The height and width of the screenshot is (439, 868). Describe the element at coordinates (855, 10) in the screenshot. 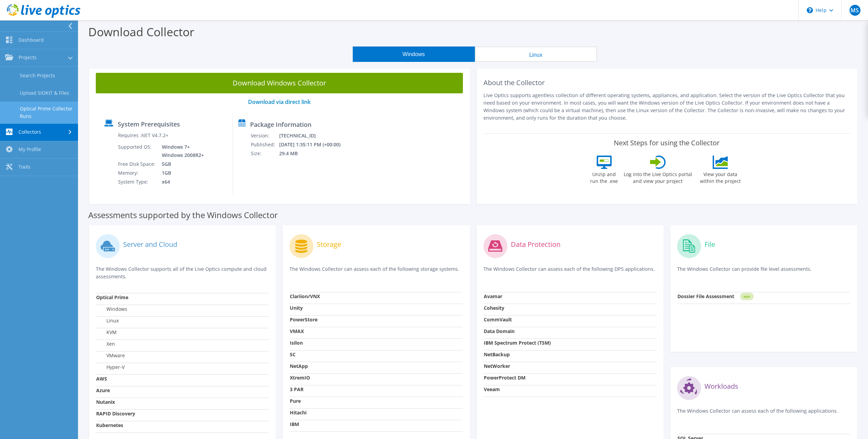

I see `span: MS` at that location.